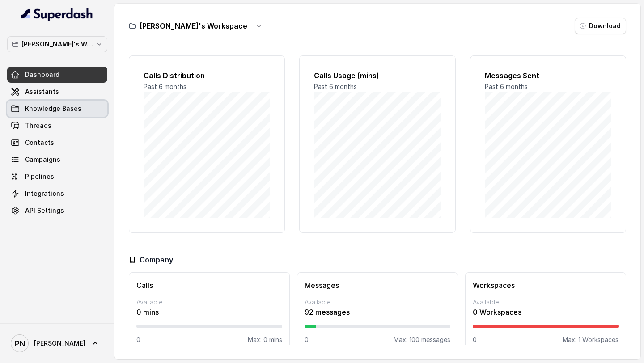 The image size is (644, 363). What do you see at coordinates (545, 285) in the screenshot?
I see `h3: Workspaces` at bounding box center [545, 285].